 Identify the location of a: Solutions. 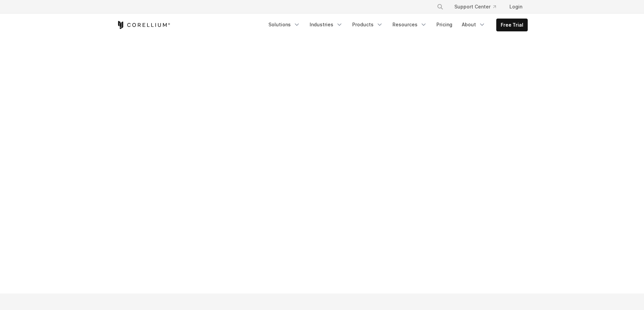
(284, 25).